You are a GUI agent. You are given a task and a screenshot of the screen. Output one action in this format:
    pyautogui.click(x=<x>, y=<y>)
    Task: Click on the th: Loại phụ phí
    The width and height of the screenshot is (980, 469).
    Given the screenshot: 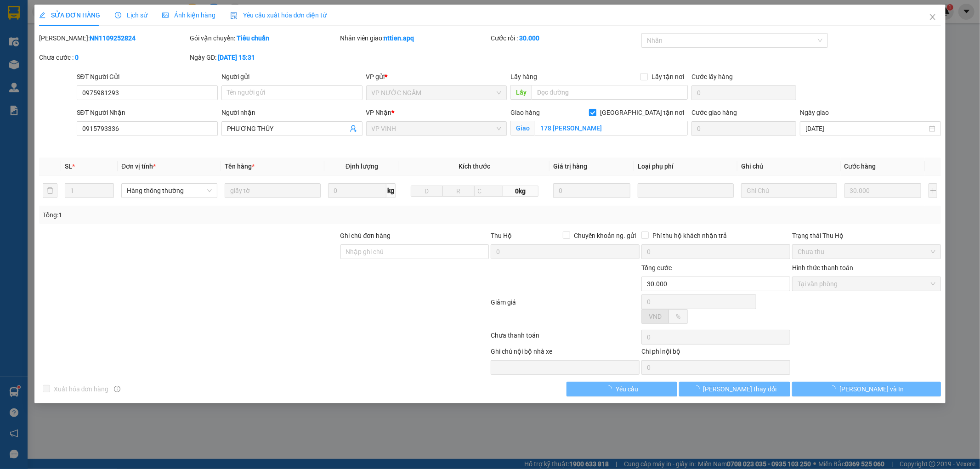 What is the action you would take?
    pyautogui.click(x=685, y=166)
    